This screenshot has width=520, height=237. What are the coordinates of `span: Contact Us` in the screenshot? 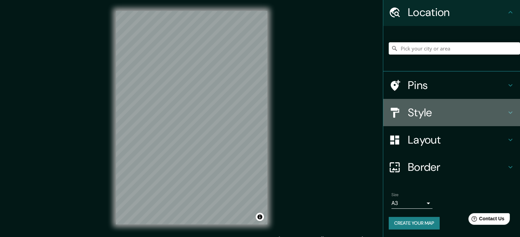 It's located at (32, 8).